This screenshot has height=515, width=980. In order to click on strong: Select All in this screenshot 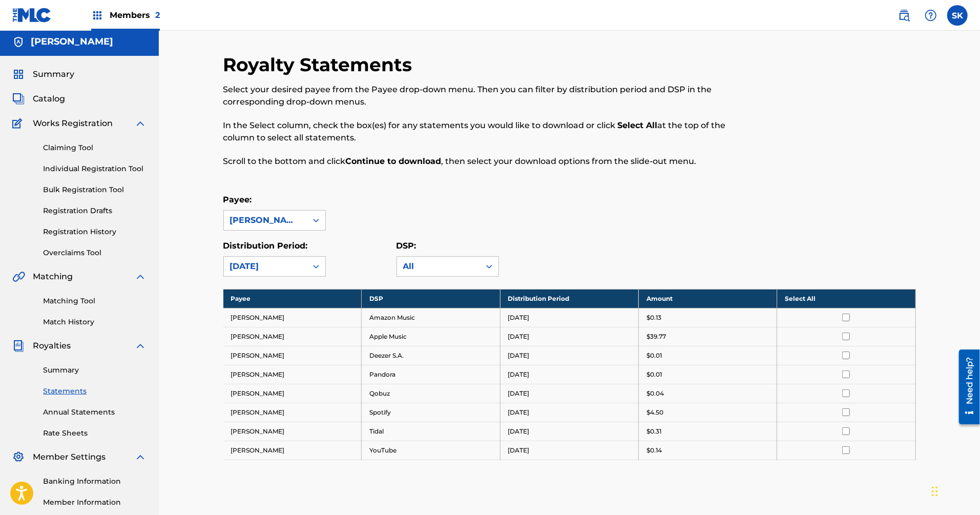, I will do `click(638, 125)`.